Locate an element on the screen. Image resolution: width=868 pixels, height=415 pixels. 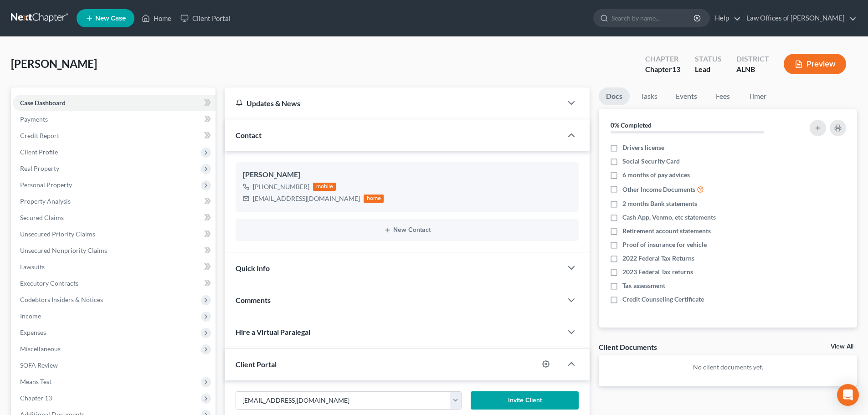
div: Open Intercom Messenger is located at coordinates (848, 395).